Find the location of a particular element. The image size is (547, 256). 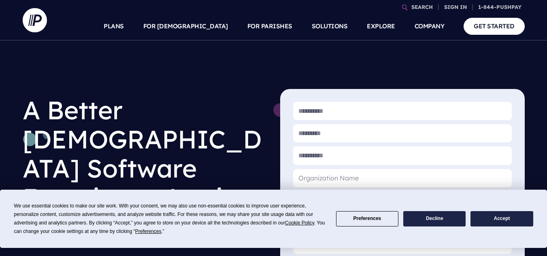

div: We use essential cookies to make our site work. With your consent, we may also use non-essential ... is located at coordinates (170, 219).